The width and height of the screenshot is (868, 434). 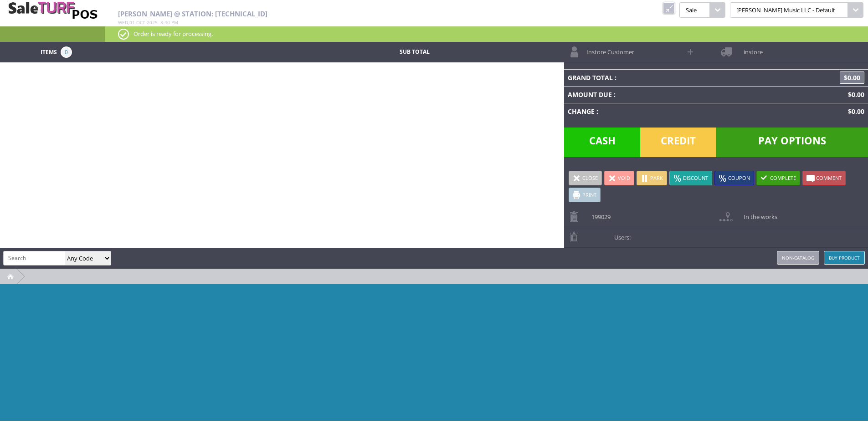 What do you see at coordinates (778, 178) in the screenshot?
I see `a: Complete` at bounding box center [778, 178].